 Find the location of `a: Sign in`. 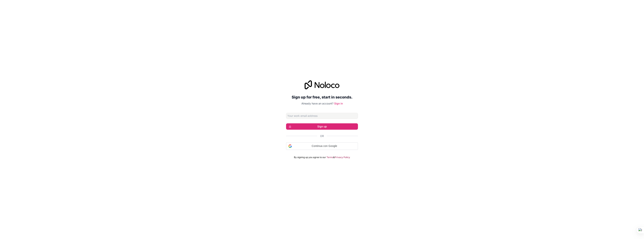

a: Sign in is located at coordinates (338, 103).